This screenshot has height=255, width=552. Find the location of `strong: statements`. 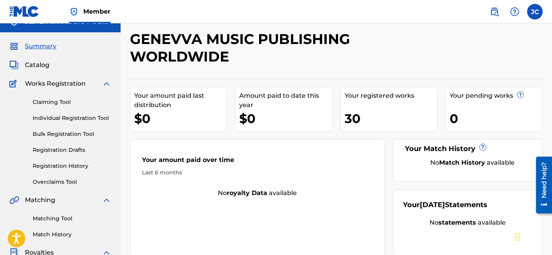

strong: statements is located at coordinates (457, 222).